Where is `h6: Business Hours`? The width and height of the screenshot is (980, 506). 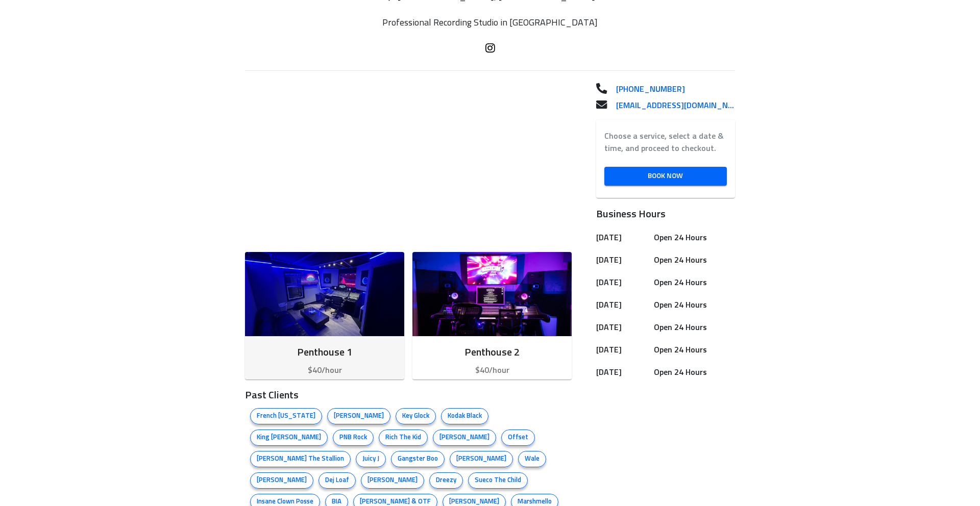 h6: Business Hours is located at coordinates (665, 214).